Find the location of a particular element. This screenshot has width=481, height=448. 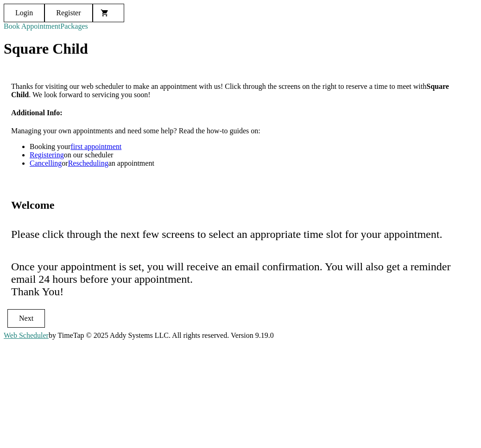

li: or an appointment is located at coordinates (250, 163).